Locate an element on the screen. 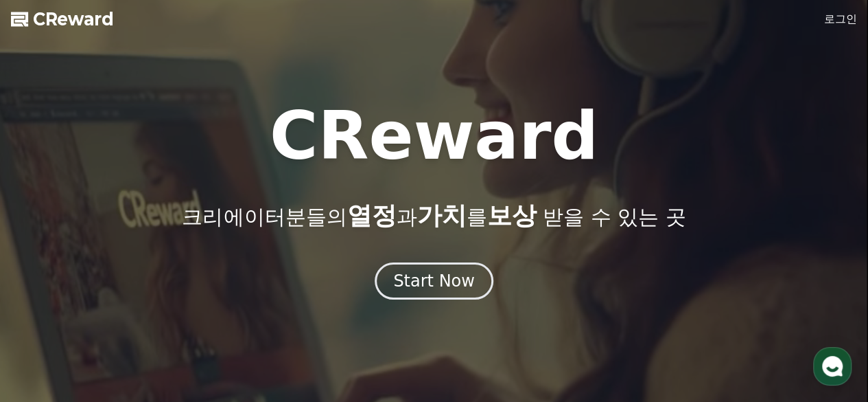 This screenshot has width=868, height=402. p: 크리에이터분들의 과 를 받을 수 있는 곳 is located at coordinates (434, 216).